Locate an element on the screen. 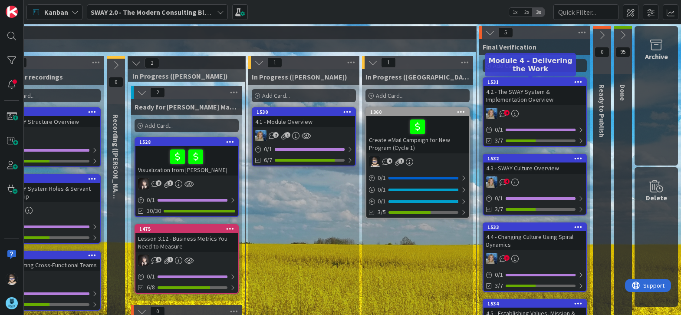 The image size is (681, 315). h5: Module 4 - Delivering the Work is located at coordinates (530, 65).